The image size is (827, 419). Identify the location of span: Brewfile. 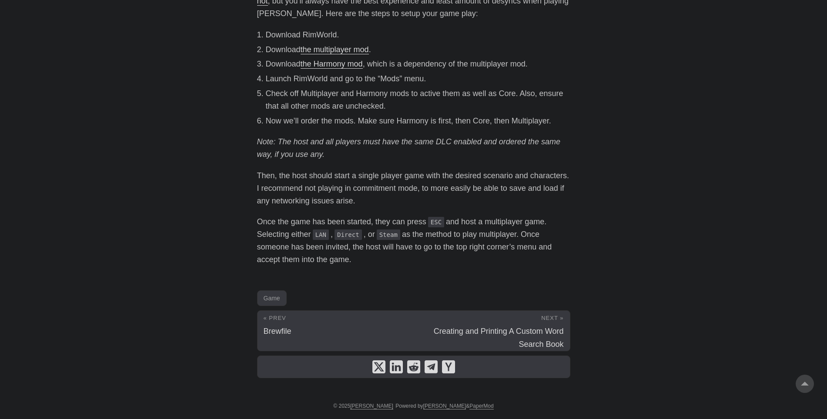
(278, 332).